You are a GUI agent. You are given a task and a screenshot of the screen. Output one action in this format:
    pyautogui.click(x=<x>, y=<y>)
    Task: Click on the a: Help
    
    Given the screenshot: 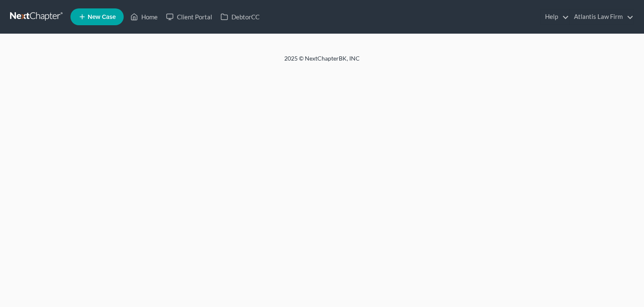 What is the action you would take?
    pyautogui.click(x=555, y=16)
    